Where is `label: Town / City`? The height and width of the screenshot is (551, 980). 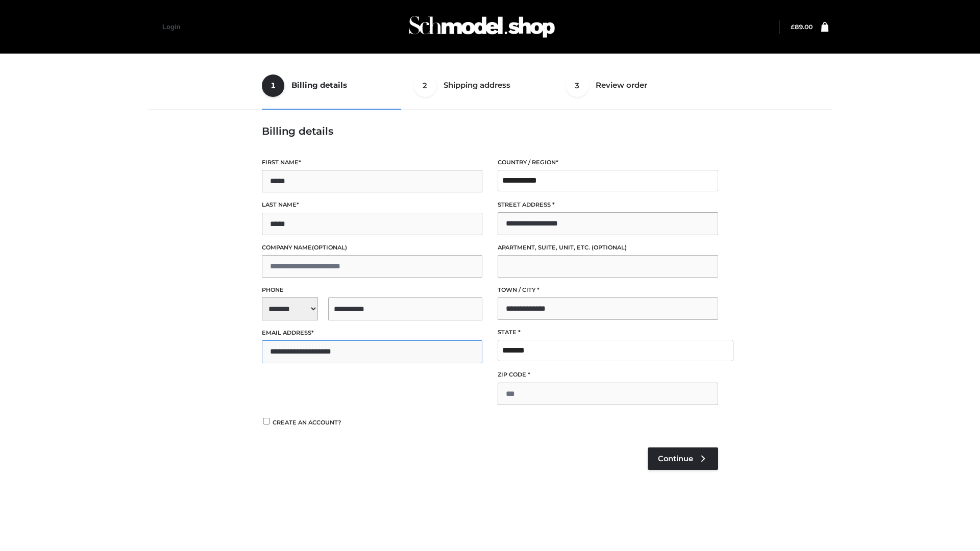
label: Town / City is located at coordinates (607, 290).